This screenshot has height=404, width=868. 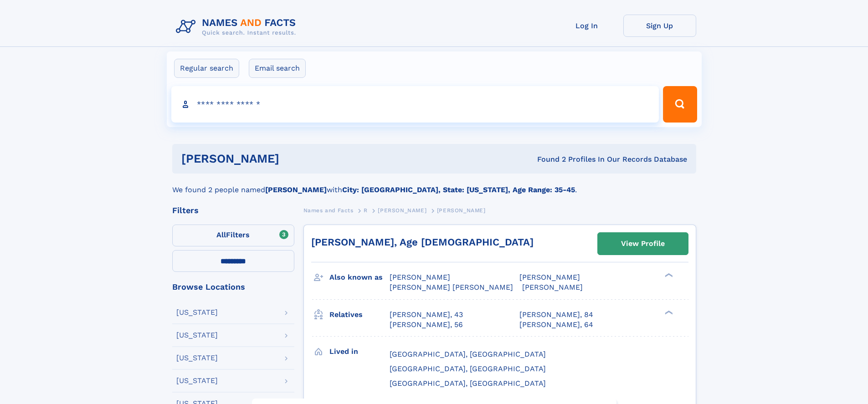 What do you see at coordinates (365, 210) in the screenshot?
I see `span: R` at bounding box center [365, 210].